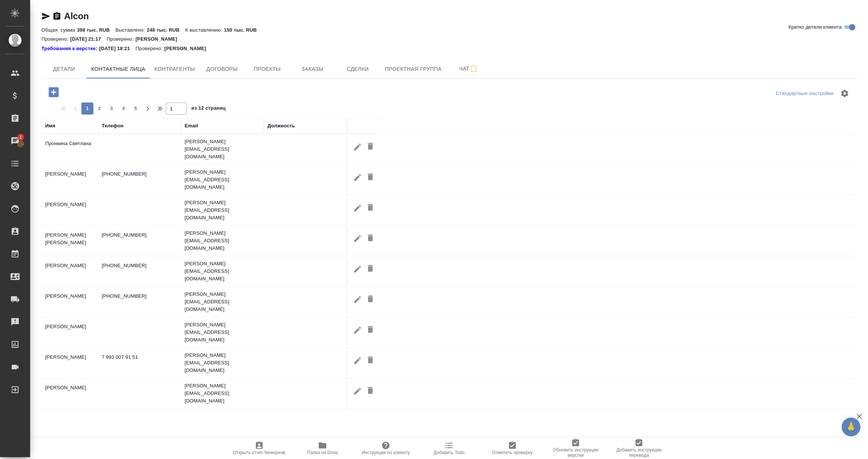 The height and width of the screenshot is (459, 868). I want to click on p: Общая сумма, so click(59, 30).